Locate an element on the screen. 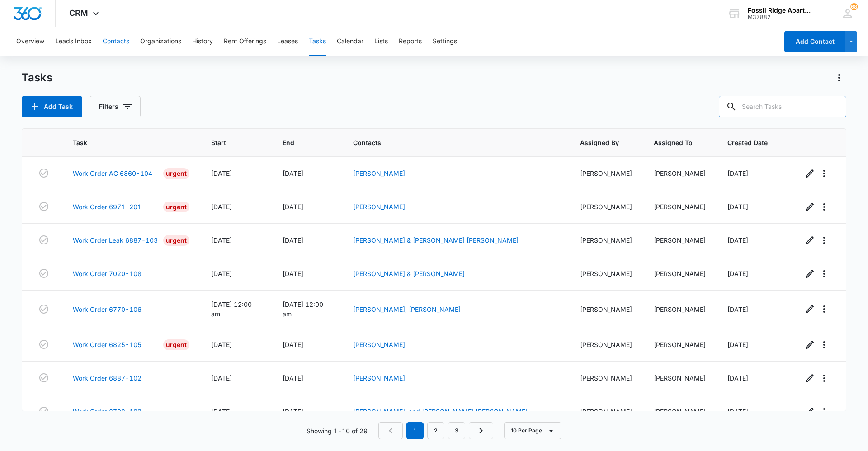  a: Next Page is located at coordinates (481, 431).